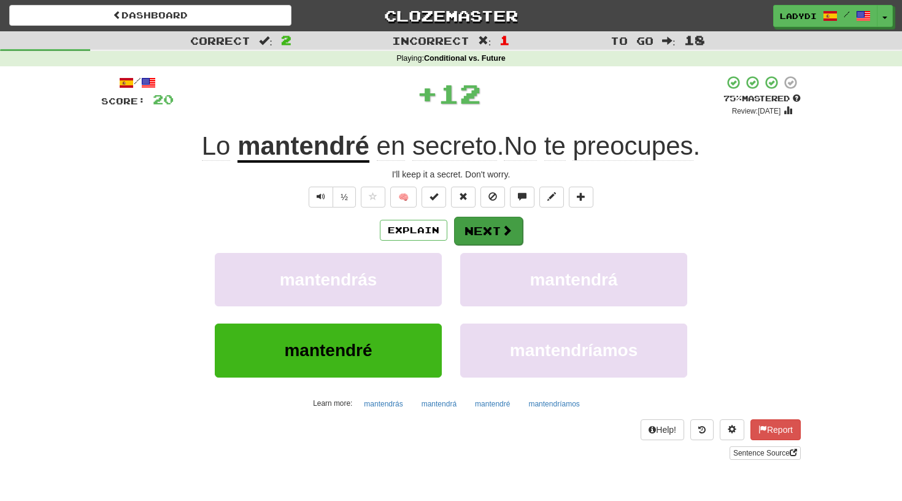  I want to click on u: mantendré, so click(303, 147).